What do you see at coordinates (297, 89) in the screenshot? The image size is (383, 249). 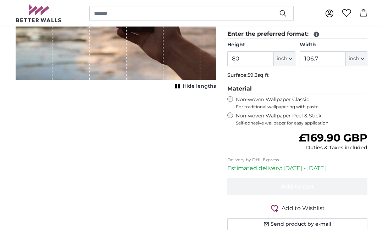 I see `legend: Material` at bounding box center [297, 89].